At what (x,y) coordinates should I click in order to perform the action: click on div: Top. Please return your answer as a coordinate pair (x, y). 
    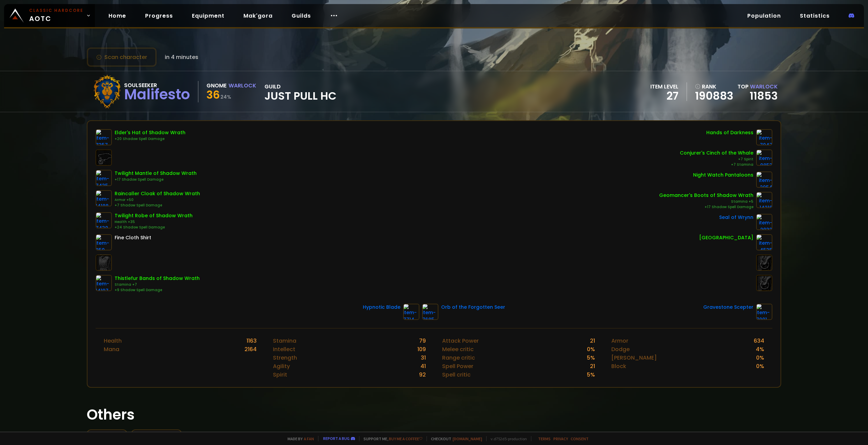
    Looking at the image, I should click on (758, 86).